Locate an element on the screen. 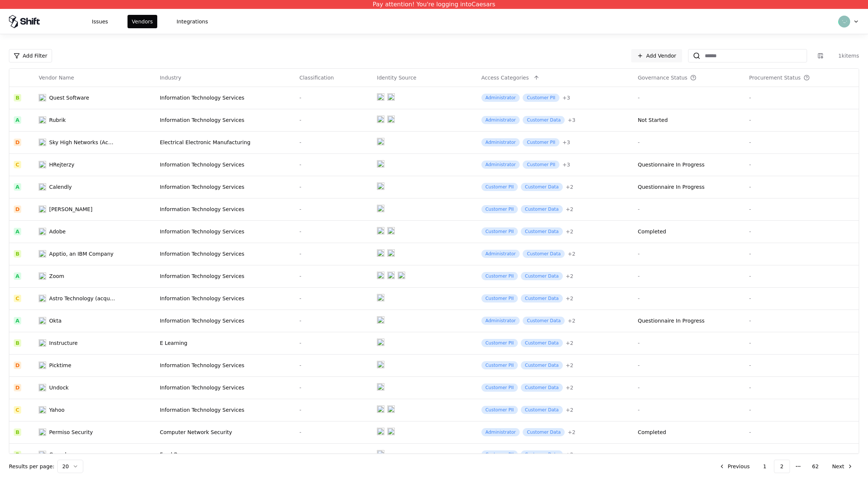 The image size is (868, 482). div: Picktime is located at coordinates (60, 365).